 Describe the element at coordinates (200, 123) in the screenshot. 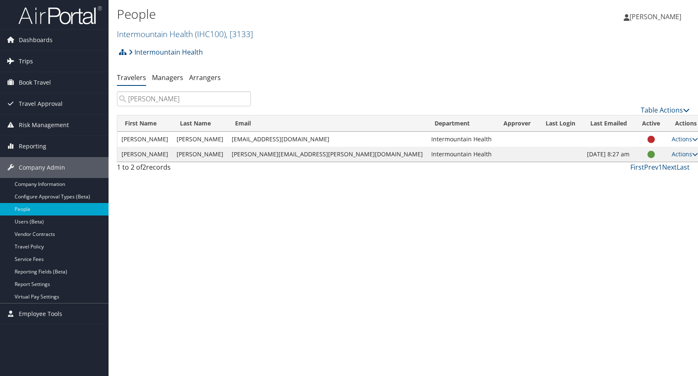

I see `th: Last Name: activate to sort column descending` at that location.